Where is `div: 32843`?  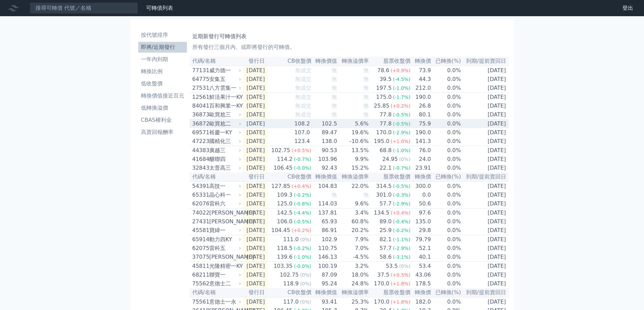
div: 32843 is located at coordinates (200, 168).